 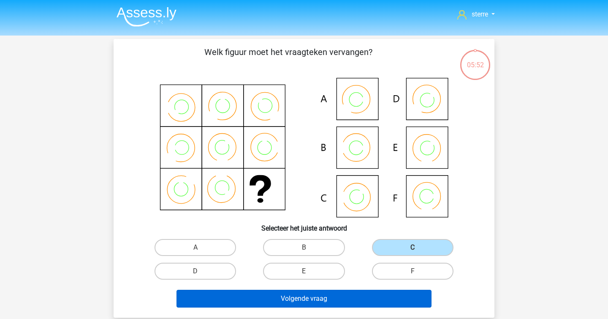 I want to click on label: C, so click(x=413, y=247).